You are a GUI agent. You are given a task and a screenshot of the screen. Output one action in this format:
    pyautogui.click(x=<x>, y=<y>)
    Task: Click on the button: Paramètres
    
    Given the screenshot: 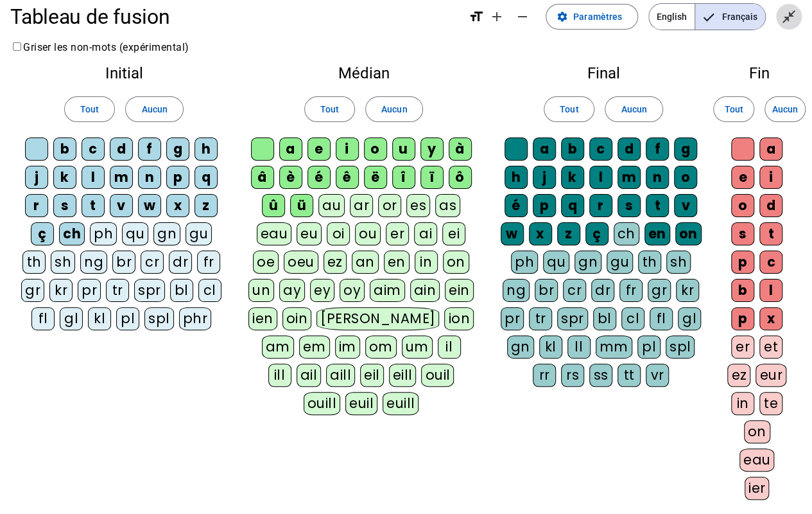 What is the action you would take?
    pyautogui.click(x=592, y=17)
    